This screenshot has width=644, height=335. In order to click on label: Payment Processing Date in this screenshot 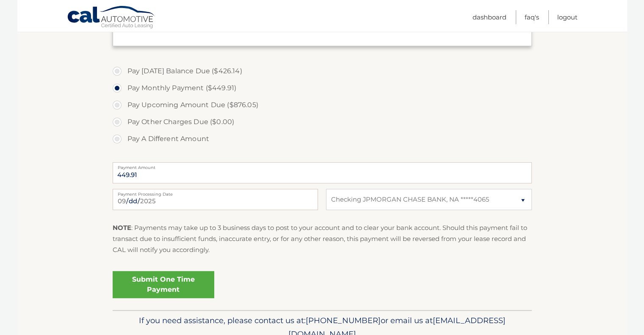, I will do `click(215, 192)`.